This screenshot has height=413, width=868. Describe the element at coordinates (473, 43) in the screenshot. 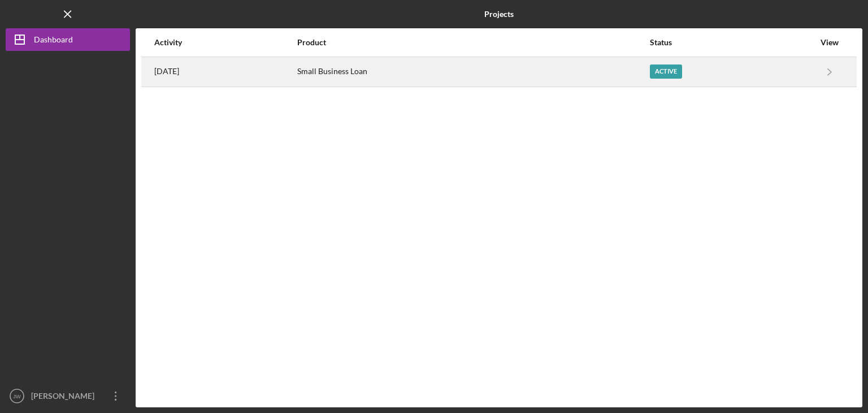

I see `div: Product` at that location.